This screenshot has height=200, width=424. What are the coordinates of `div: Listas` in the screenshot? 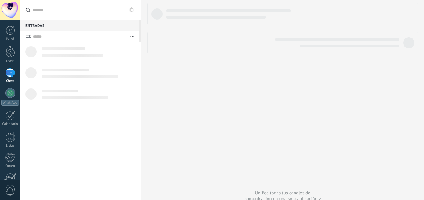 It's located at (10, 146).